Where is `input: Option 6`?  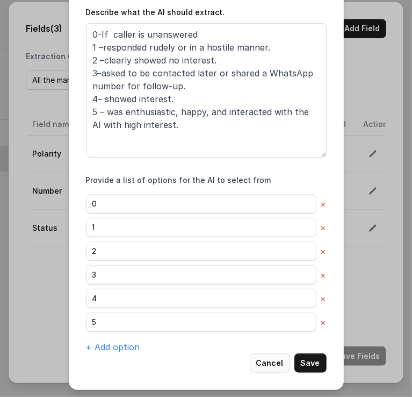
input: Option 6 is located at coordinates (201, 322).